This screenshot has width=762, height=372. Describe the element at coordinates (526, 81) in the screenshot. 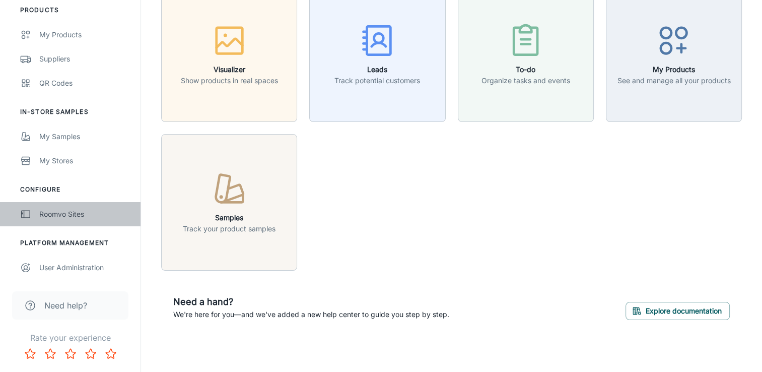

I see `p: Organize tasks and events` at that location.